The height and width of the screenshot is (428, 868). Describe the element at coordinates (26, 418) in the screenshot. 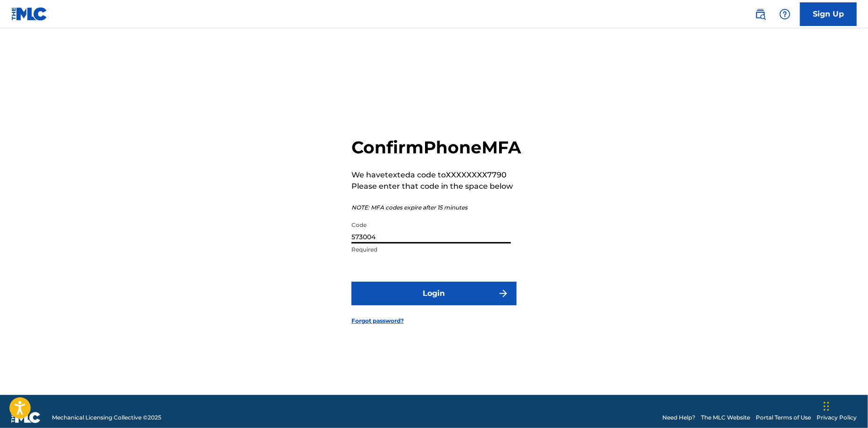

I see `img: logo` at that location.